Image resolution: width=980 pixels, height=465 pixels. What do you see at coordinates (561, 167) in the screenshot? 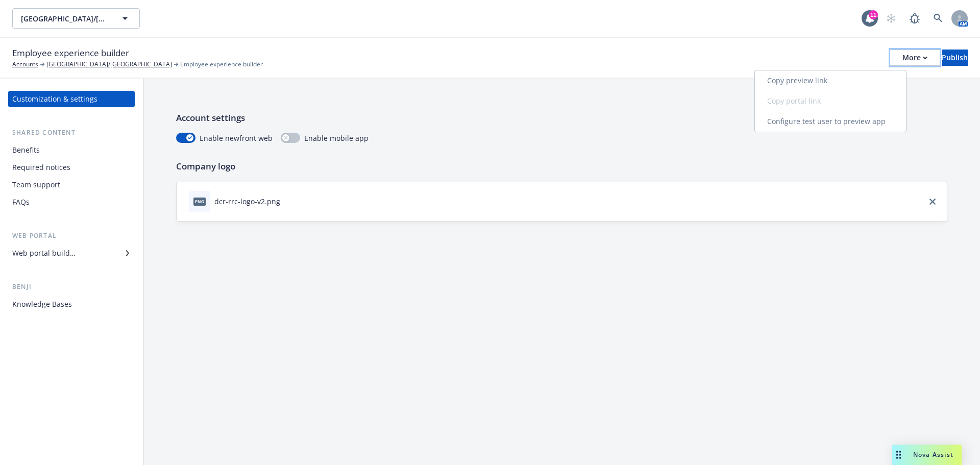
I see `p: Company logo` at bounding box center [561, 167].